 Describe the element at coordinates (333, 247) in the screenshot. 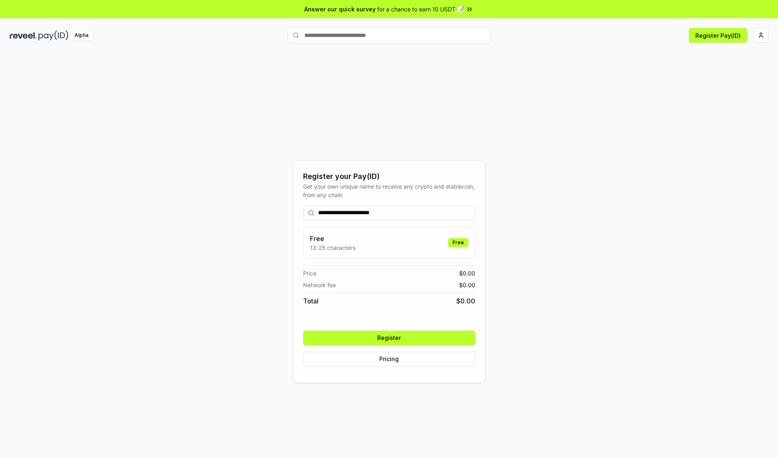

I see `p: 13-25 characters` at that location.